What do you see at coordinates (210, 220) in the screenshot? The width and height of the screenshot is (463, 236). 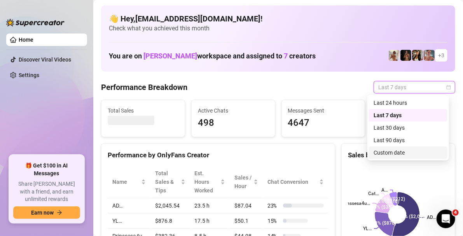 I see `td: 17.5 h` at bounding box center [210, 220].